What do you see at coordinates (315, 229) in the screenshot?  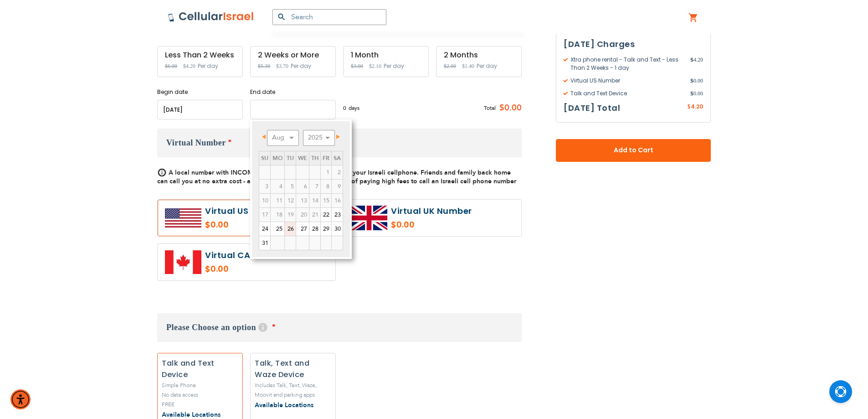 I see `a: 28` at bounding box center [315, 229].